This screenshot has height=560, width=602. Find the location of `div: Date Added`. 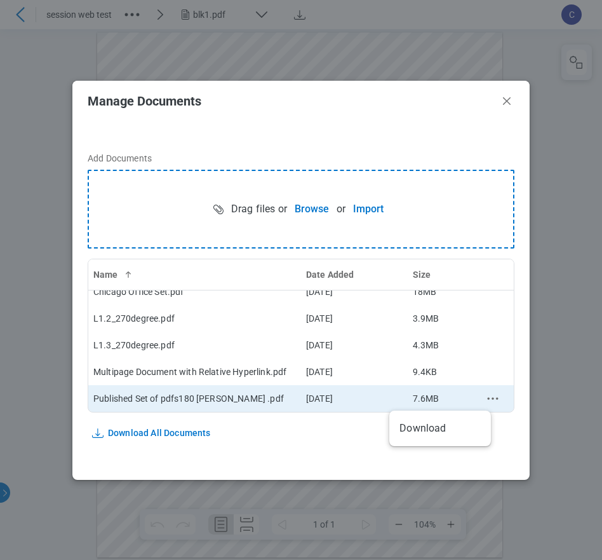

div: Date Added is located at coordinates (355, 274).